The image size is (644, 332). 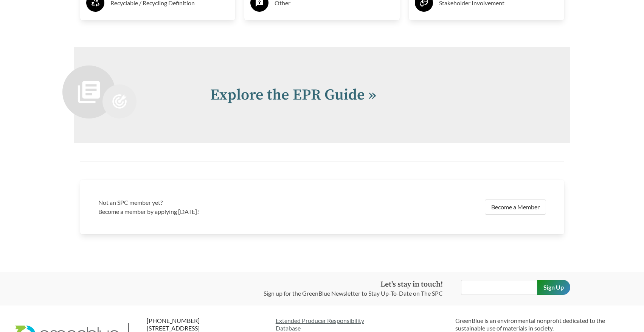 What do you see at coordinates (554, 287) in the screenshot?
I see `input: Sign Up` at bounding box center [554, 287].